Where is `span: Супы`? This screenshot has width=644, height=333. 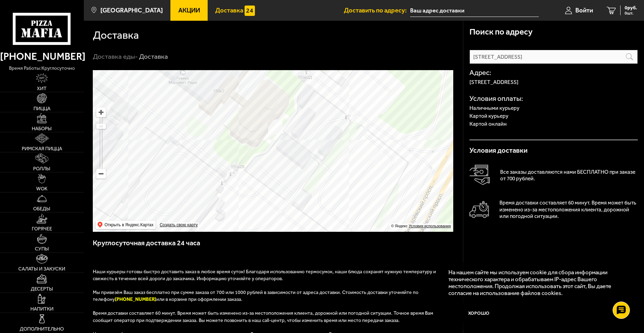
span: Супы is located at coordinates (42, 249).